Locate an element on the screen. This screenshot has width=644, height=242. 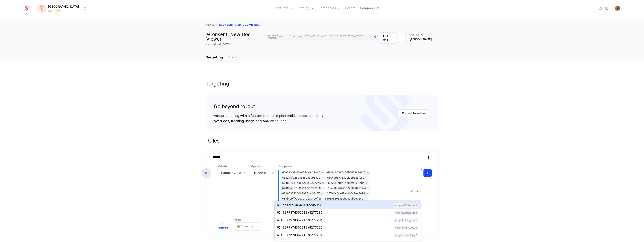
button: Convert to feature is located at coordinates (414, 113).